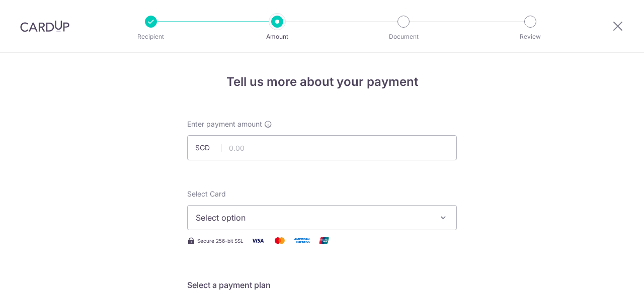  I want to click on span: SGD, so click(208, 147).